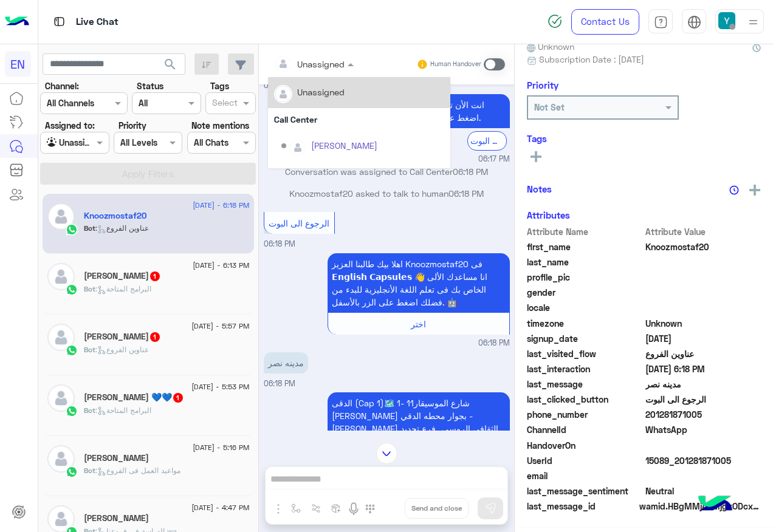 This screenshot has width=773, height=532. Describe the element at coordinates (584, 460) in the screenshot. I see `span: UserId` at that location.